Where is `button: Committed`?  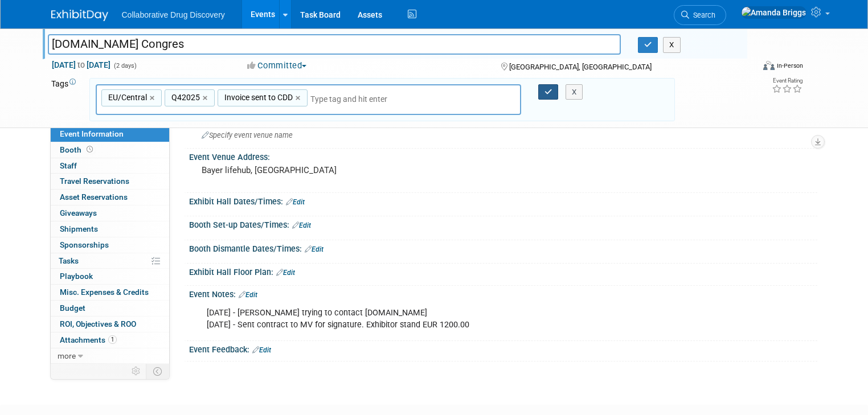
button: Committed is located at coordinates (277, 65).